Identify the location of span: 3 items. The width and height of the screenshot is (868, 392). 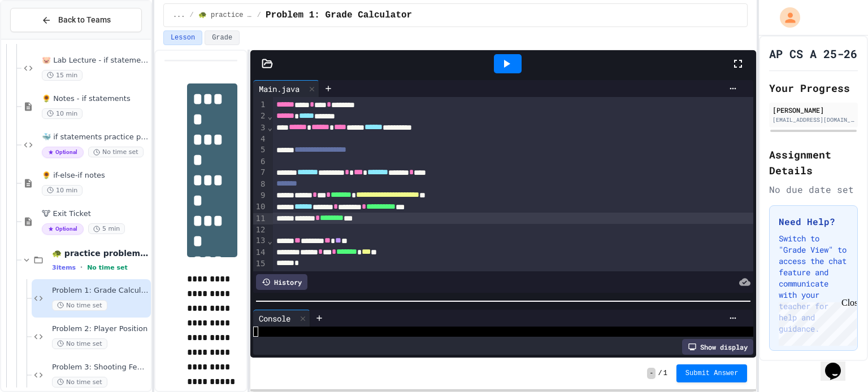
(64, 267).